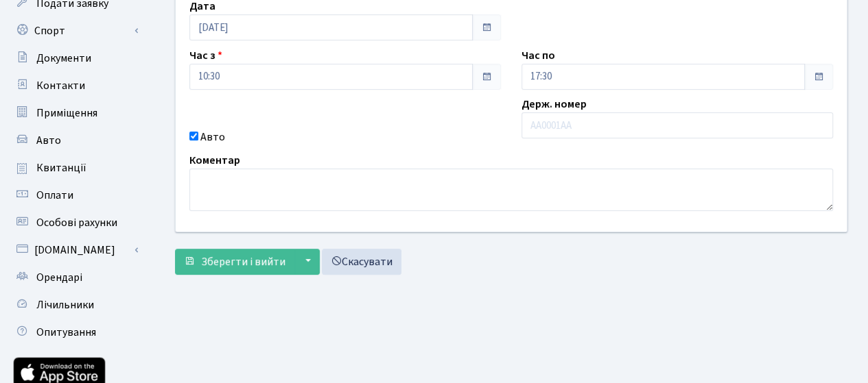 This screenshot has height=383, width=868. Describe the element at coordinates (65, 305) in the screenshot. I see `span: Лічильники` at that location.